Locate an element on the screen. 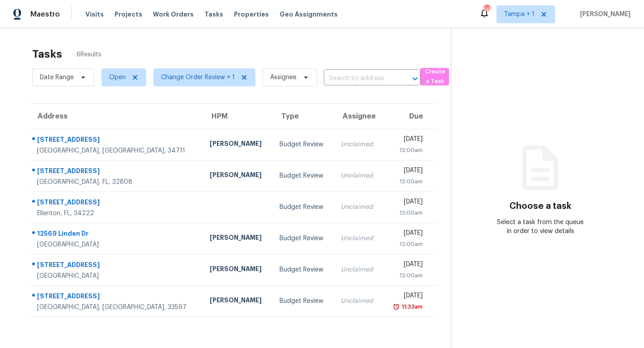 The image size is (644, 348). span: Visits is located at coordinates (94, 14).